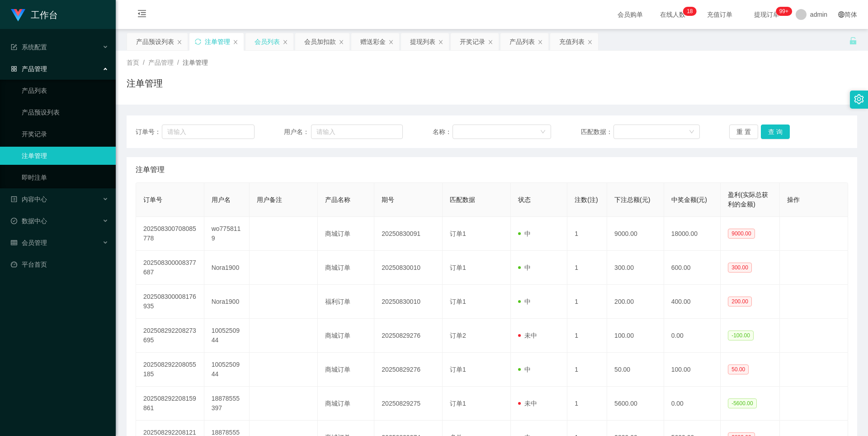 This screenshot has width=868, height=436. What do you see at coordinates (65, 91) in the screenshot?
I see `a: 产品列表` at bounding box center [65, 91].